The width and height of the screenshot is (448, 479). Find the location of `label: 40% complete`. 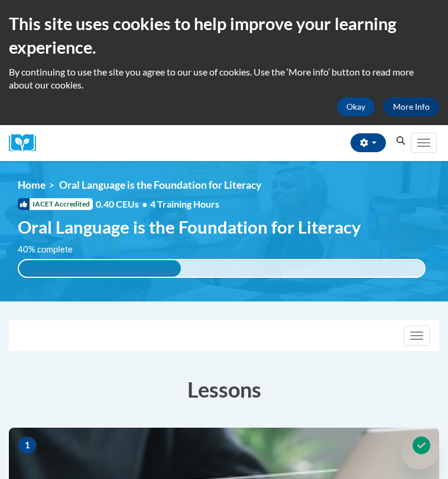

label: 40% complete is located at coordinates (51, 250).